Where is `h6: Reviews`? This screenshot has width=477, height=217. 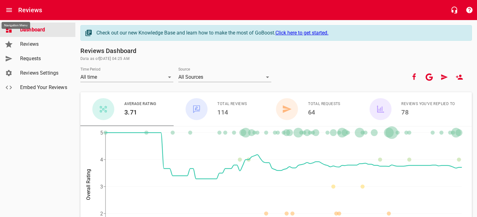 h6: Reviews is located at coordinates (30, 10).